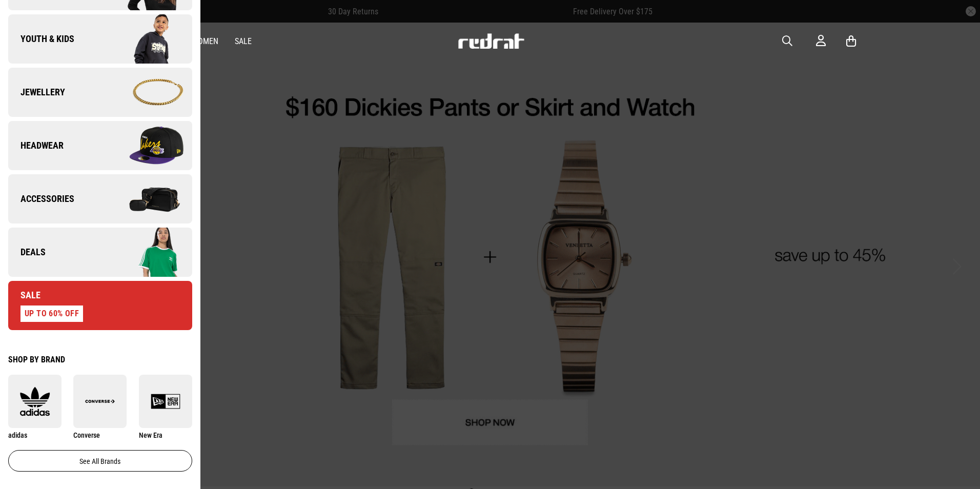  I want to click on a: Converse Converse, so click(100, 407).